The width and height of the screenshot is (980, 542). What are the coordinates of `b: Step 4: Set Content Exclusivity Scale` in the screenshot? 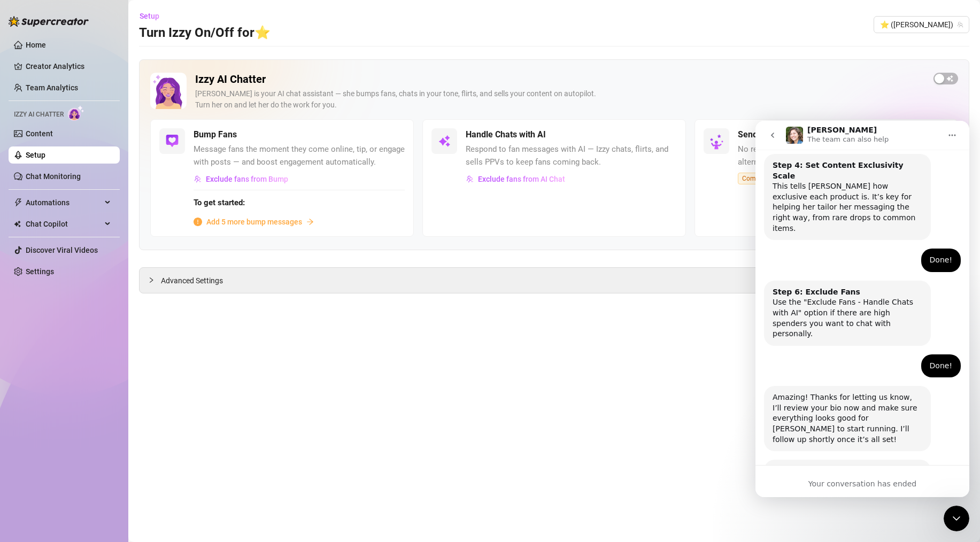 It's located at (82, 49).